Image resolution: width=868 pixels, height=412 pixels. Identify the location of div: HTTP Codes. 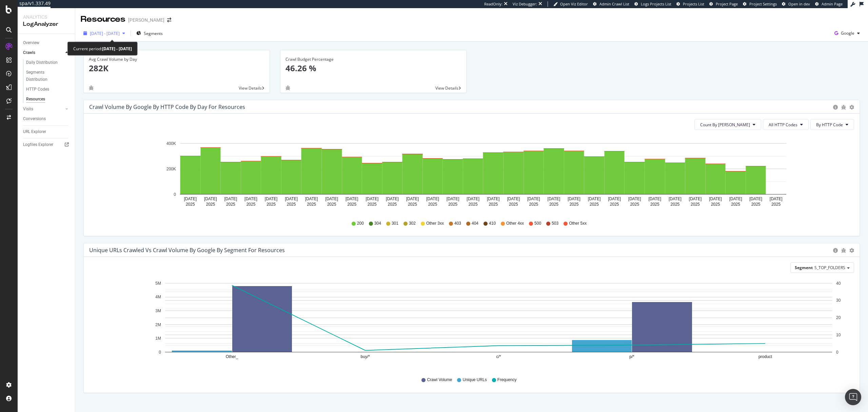
(38, 89).